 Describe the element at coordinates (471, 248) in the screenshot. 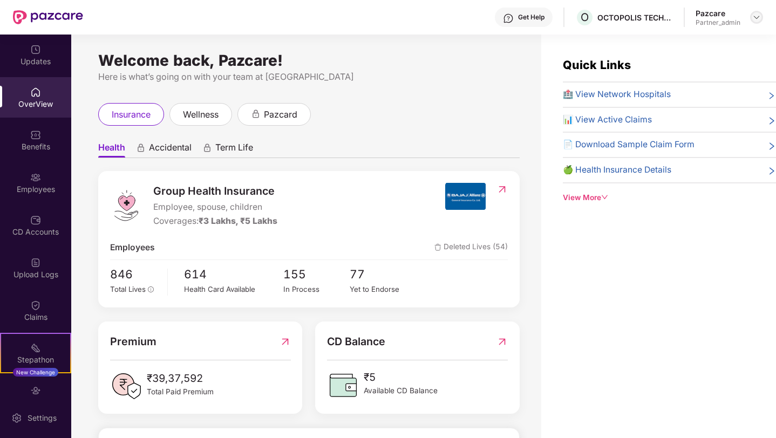

I see `span: Deleted Lives (54)` at that location.